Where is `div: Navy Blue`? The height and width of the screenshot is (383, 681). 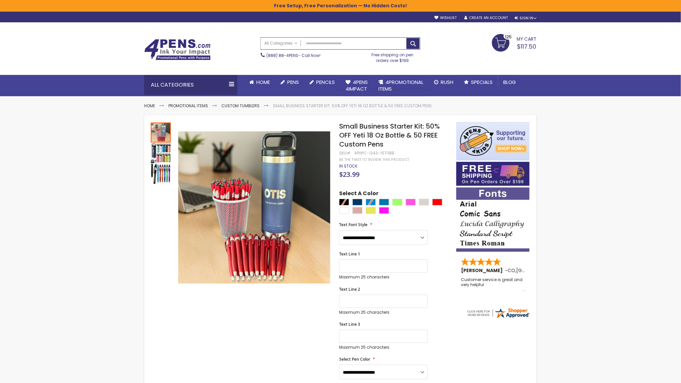 div: Navy Blue is located at coordinates (358, 202).